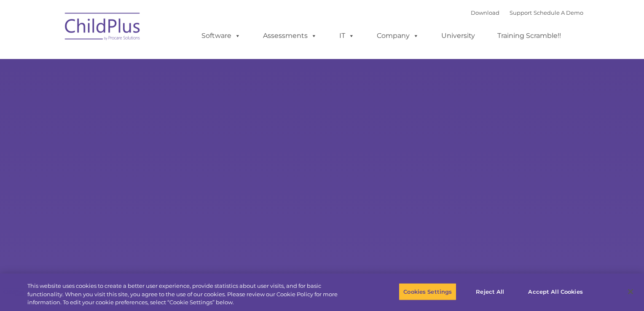  Describe the element at coordinates (347, 36) in the screenshot. I see `a: IT` at that location.